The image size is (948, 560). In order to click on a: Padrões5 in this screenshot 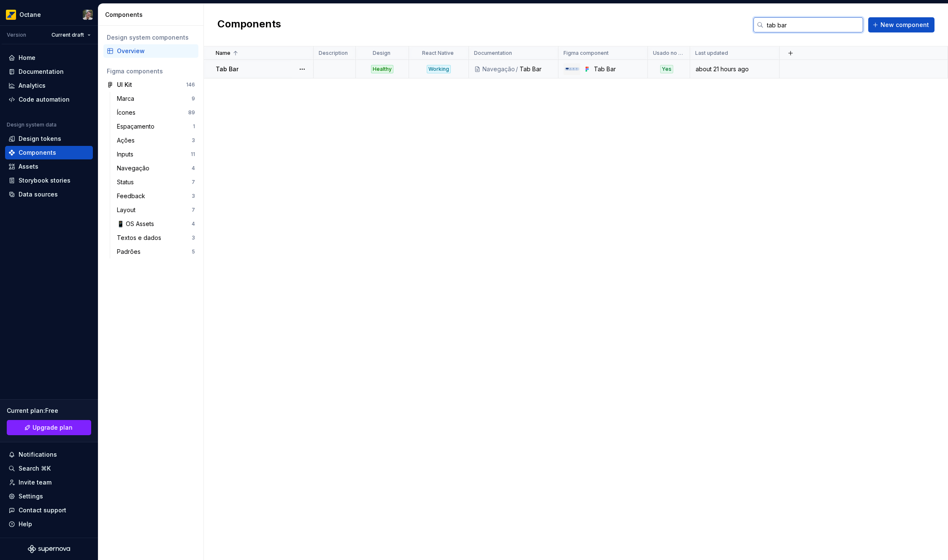, I will do `click(156, 252)`.